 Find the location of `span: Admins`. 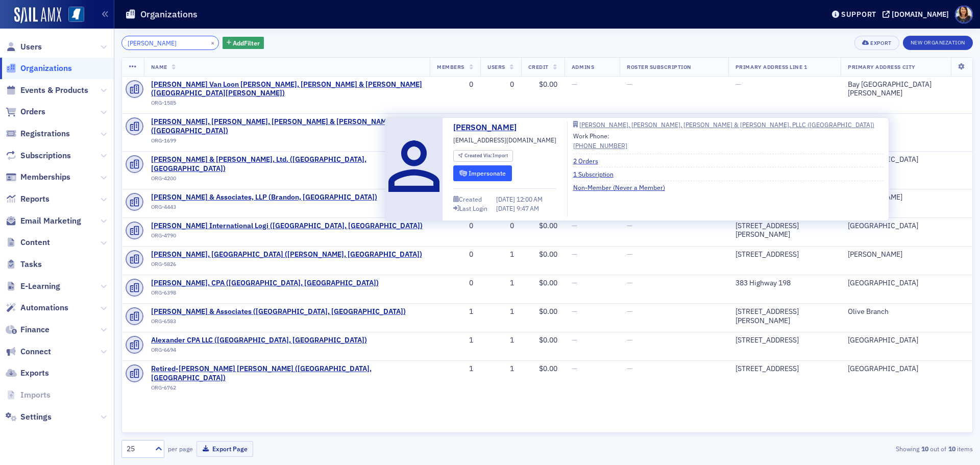

span: Admins is located at coordinates (583, 67).